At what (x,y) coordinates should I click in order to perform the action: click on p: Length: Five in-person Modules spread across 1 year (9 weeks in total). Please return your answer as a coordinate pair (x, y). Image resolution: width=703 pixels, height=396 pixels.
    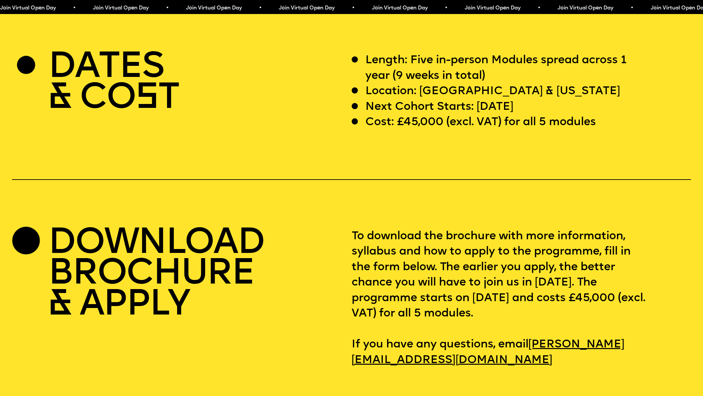
    Looking at the image, I should click on (507, 68).